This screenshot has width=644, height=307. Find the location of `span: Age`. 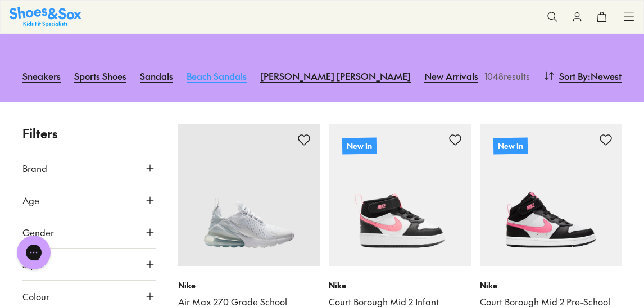

span: Age is located at coordinates (31, 200).